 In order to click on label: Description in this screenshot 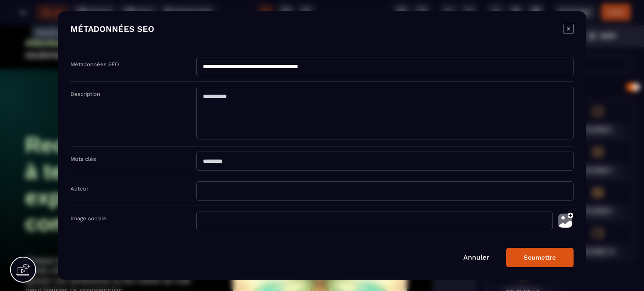, I will do `click(85, 94)`.